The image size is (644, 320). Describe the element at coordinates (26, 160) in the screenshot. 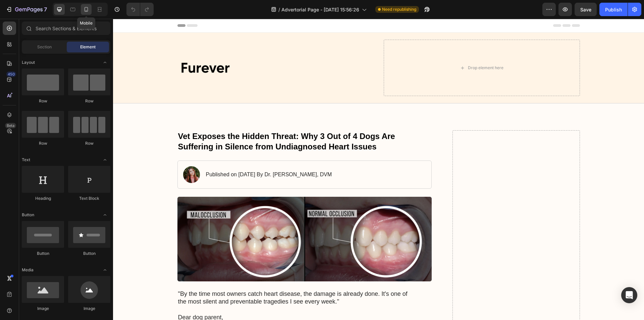

I see `span: Text` at that location.